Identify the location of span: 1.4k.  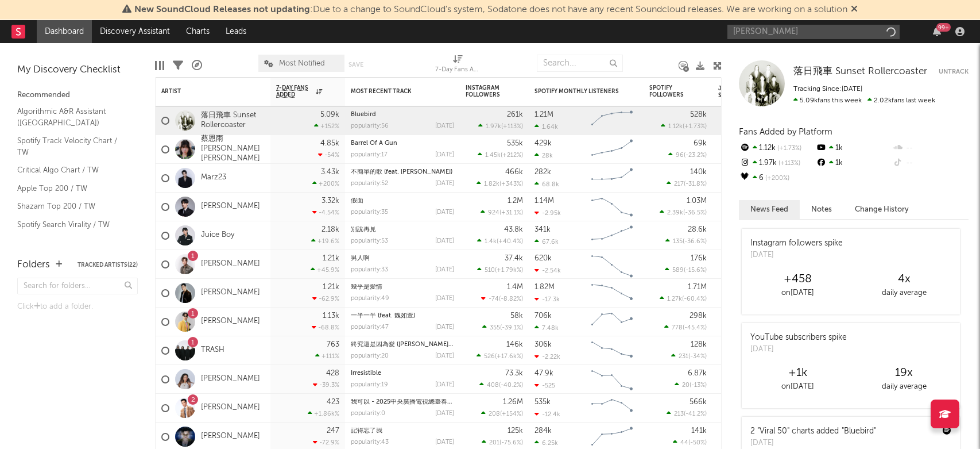
(491, 241).